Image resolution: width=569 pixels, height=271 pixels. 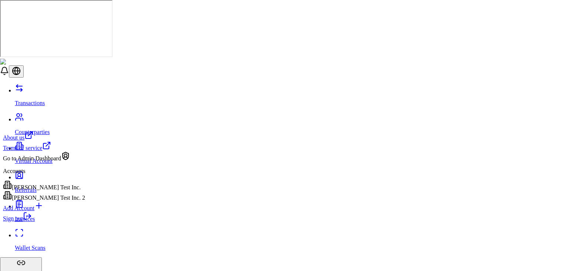 I want to click on div: About us, so click(x=44, y=136).